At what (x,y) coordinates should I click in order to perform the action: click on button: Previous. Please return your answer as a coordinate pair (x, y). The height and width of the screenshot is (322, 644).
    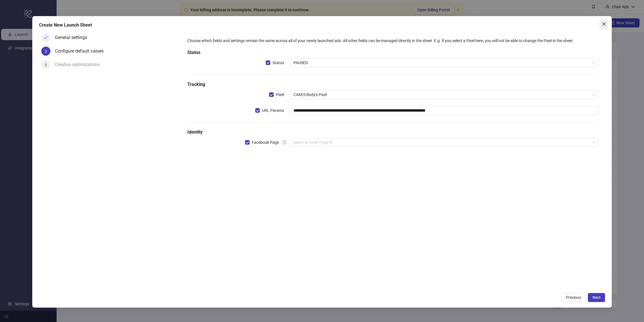
    Looking at the image, I should click on (573, 298).